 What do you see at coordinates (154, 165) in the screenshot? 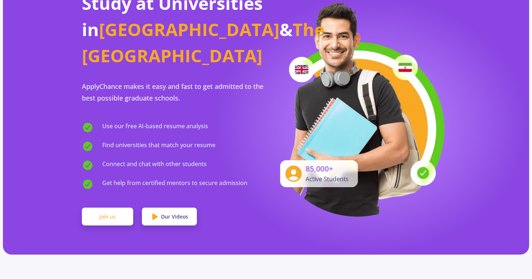
I see `span: Connect and chat with other students` at bounding box center [154, 165].